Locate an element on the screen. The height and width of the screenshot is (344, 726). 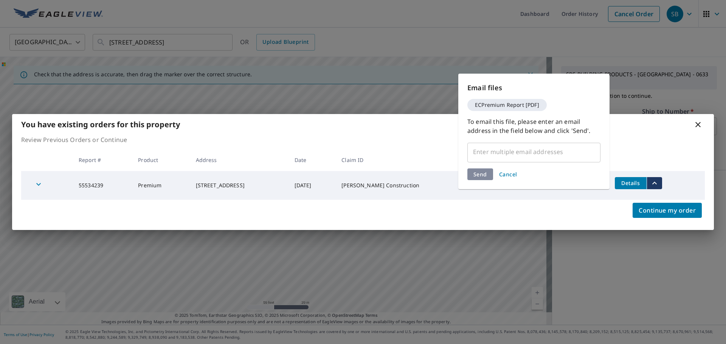
th: Date is located at coordinates (312, 160).